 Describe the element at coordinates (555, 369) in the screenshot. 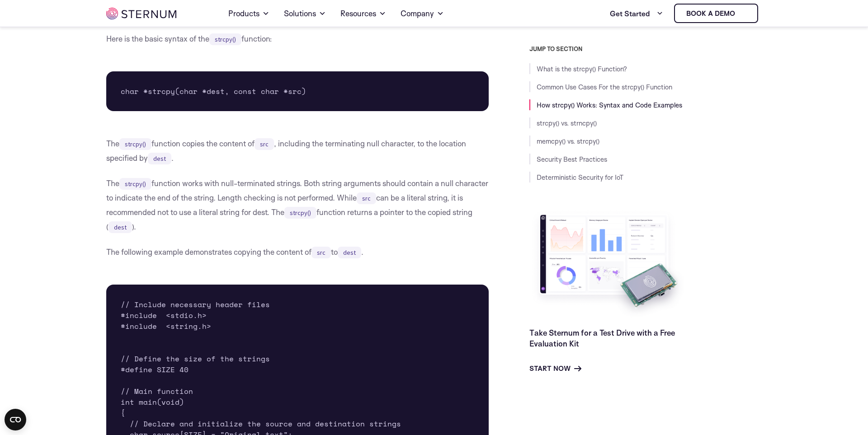

I see `a: Start Now` at that location.